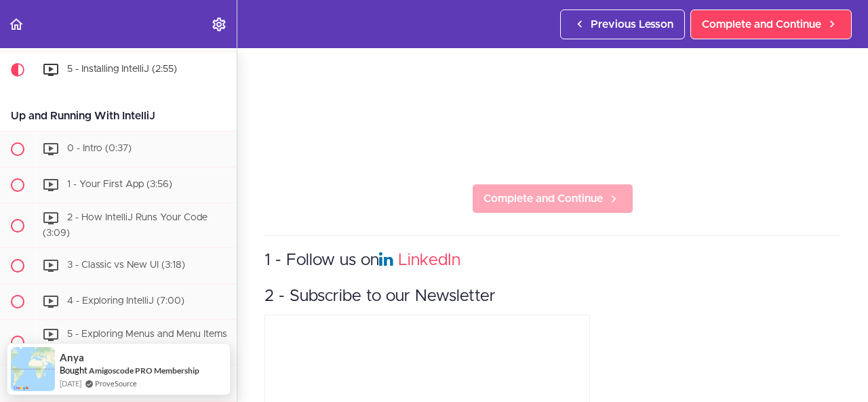 The width and height of the screenshot is (868, 402). I want to click on img: provesource social proof notification image, so click(32, 369).